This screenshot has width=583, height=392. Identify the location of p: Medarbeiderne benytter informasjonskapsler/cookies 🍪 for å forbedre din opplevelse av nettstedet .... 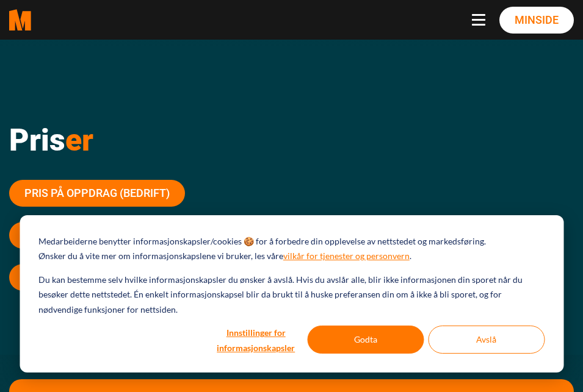
(262, 241).